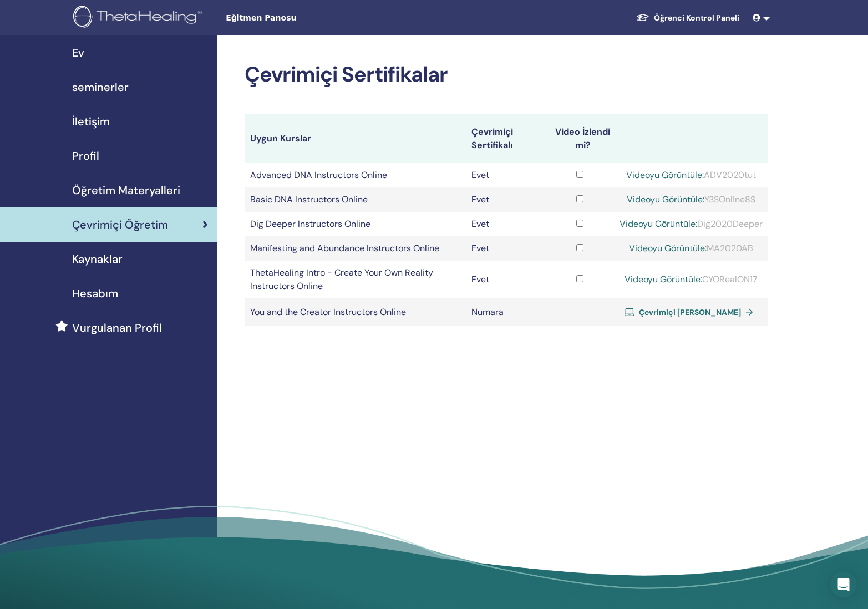 This screenshot has width=868, height=609. What do you see at coordinates (355, 175) in the screenshot?
I see `td: Advanced DNA Instructors Online` at bounding box center [355, 175].